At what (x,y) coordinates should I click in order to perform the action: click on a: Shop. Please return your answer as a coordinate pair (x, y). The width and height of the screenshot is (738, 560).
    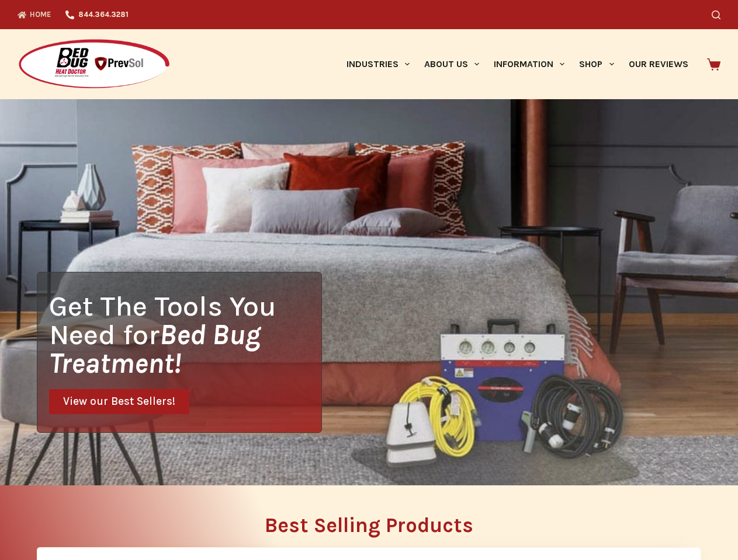
    Looking at the image, I should click on (597, 64).